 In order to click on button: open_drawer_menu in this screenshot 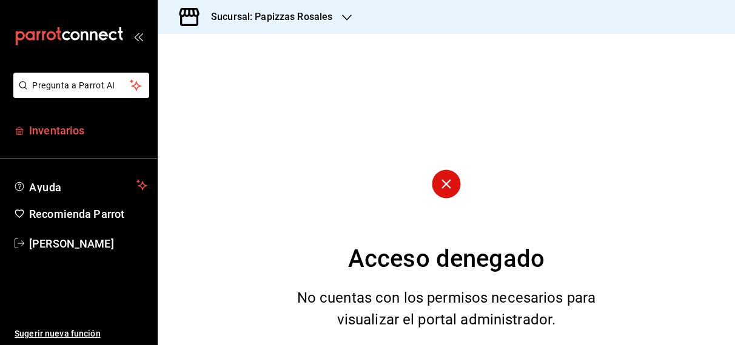, I will do `click(138, 36)`.